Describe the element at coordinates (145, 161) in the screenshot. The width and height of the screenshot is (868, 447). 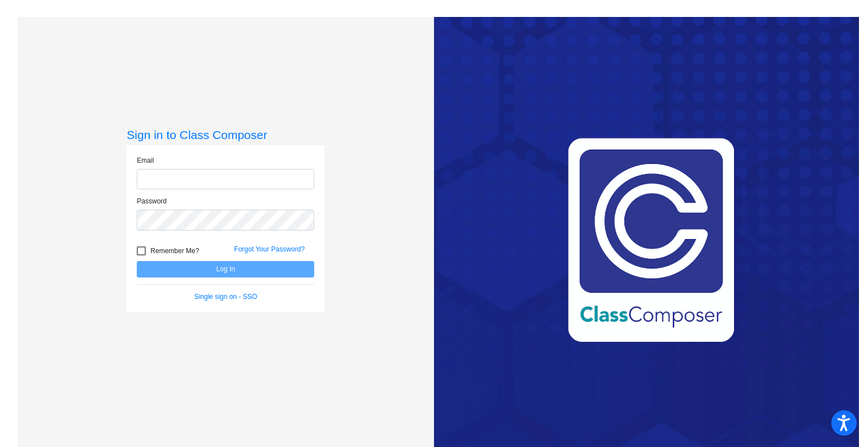
I see `label: Email` at that location.